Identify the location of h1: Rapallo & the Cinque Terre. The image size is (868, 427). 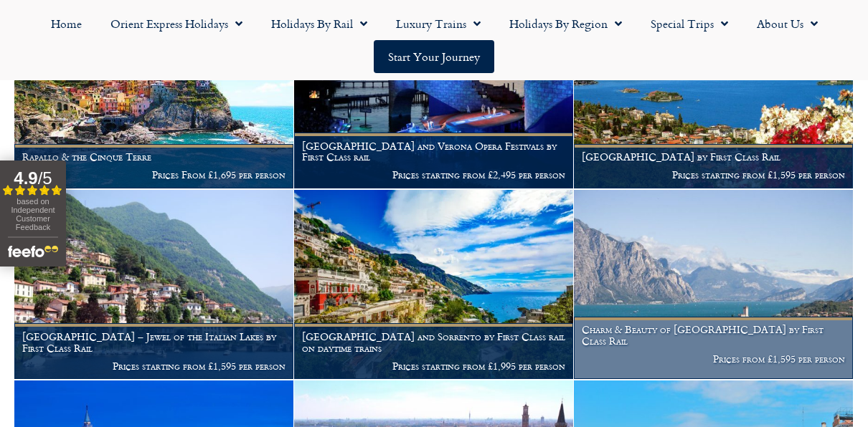
(154, 157).